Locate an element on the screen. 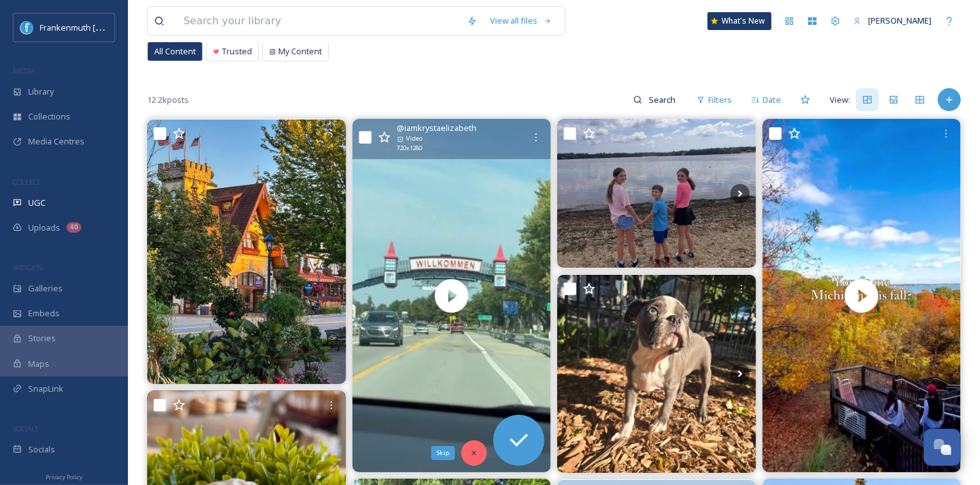  button: Open Chat is located at coordinates (942, 447).